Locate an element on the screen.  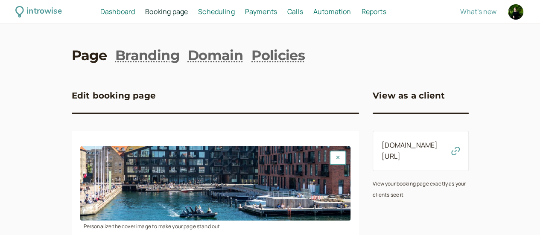
span: Dashboard is located at coordinates (117, 12).